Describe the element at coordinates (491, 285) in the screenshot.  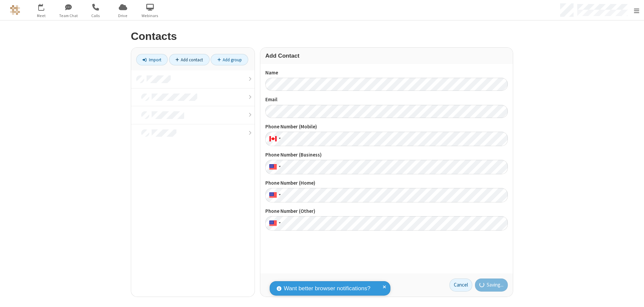
I see `button: Saving...` at that location.